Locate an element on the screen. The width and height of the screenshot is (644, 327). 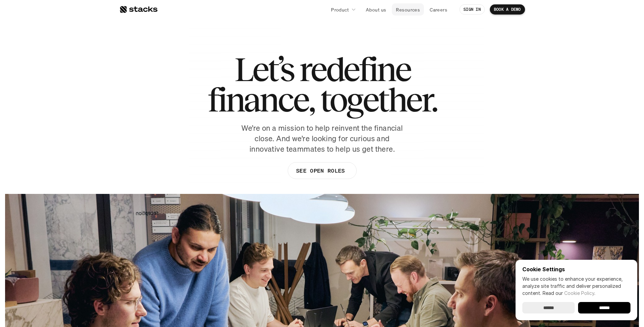
p: Resources is located at coordinates (408, 10).